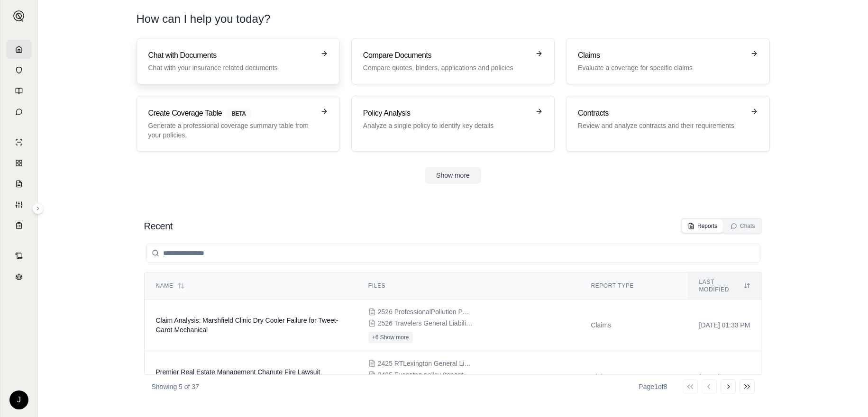 The width and height of the screenshot is (868, 417). What do you see at coordinates (446, 68) in the screenshot?
I see `p: Compare quotes, binders, applications and policies` at bounding box center [446, 68].